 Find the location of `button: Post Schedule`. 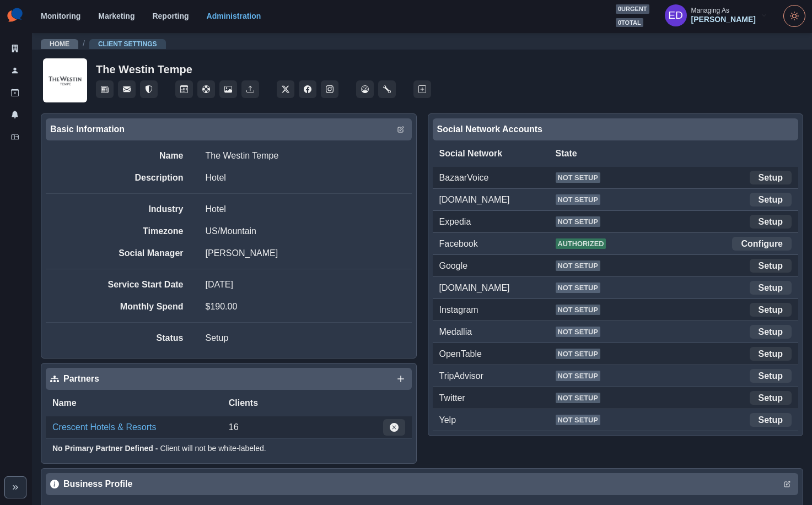

button: Post Schedule is located at coordinates (184, 90).